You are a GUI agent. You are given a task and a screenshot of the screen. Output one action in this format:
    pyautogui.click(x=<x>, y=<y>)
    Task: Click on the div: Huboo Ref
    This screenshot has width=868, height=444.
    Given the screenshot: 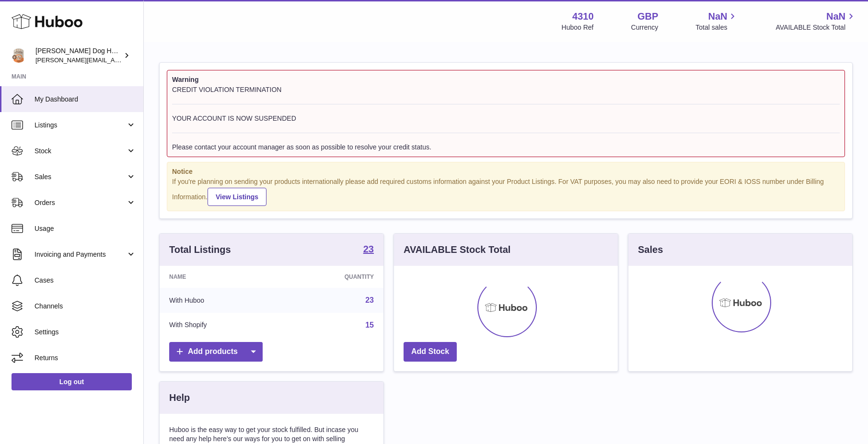 What is the action you would take?
    pyautogui.click(x=578, y=28)
    